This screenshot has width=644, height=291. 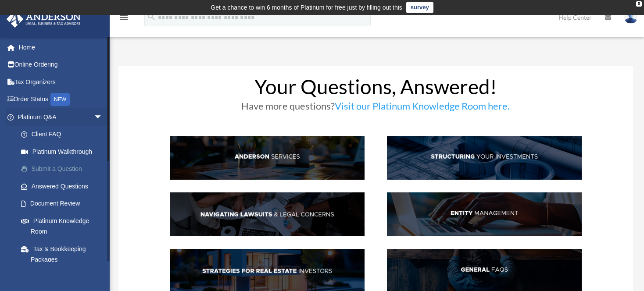 What do you see at coordinates (64, 186) in the screenshot?
I see `a: Answered Questions` at bounding box center [64, 186].